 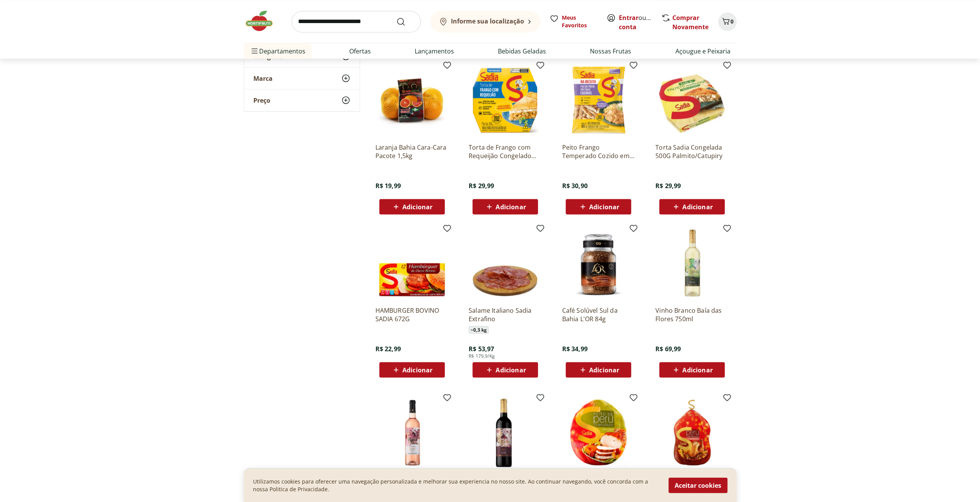 What do you see at coordinates (692, 314) in the screenshot?
I see `p: Vinho Branco Baía das Flores 750ml` at bounding box center [692, 314].